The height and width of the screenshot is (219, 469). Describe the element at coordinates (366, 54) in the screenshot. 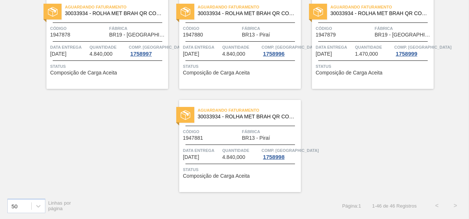

I see `span: 1.470,000` at that location.